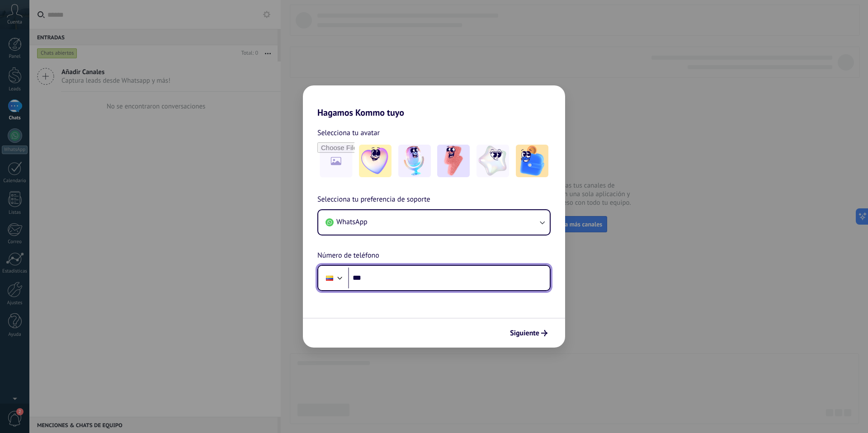  I want to click on span: Selecciona tu avatar, so click(348, 132).